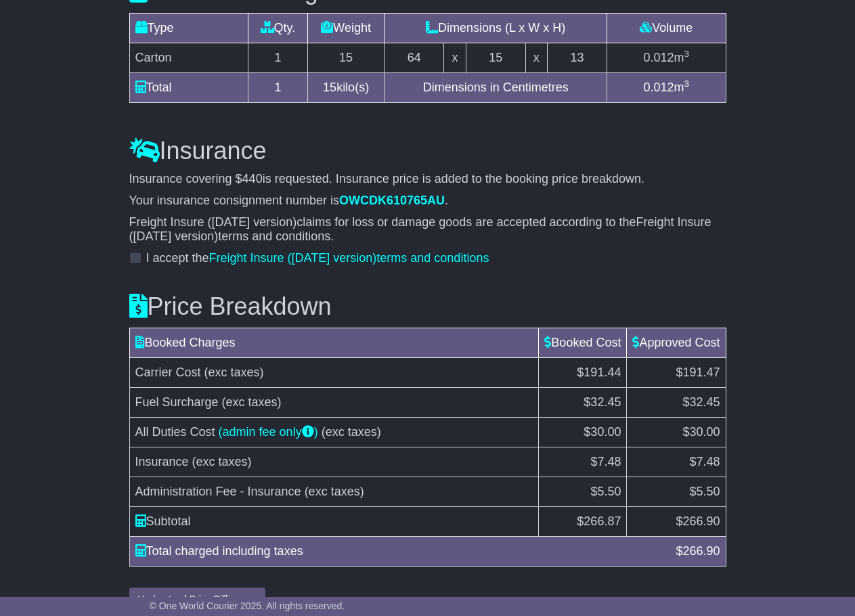  I want to click on h3: Insurance, so click(428, 151).